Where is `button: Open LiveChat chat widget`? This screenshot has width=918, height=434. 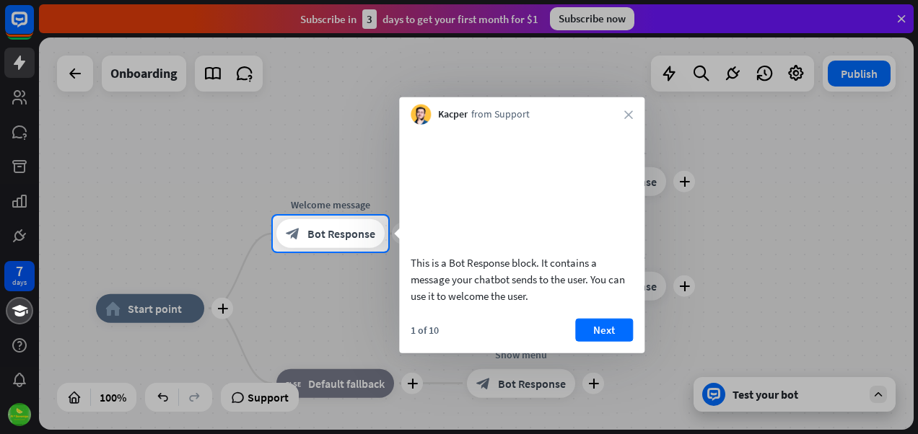
button: Open LiveChat chat widget is located at coordinates (33, 27).